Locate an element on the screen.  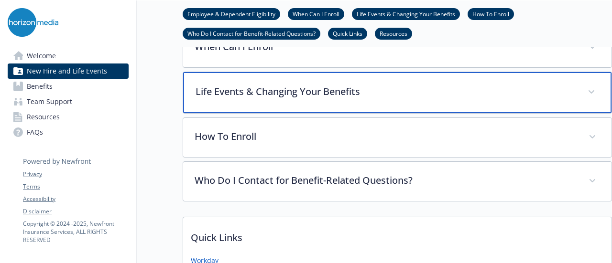
p: Copyright © 2024 - 2025 , Newfront Insurance Services, ALL RIGHTS RESERVED is located at coordinates (76, 232).